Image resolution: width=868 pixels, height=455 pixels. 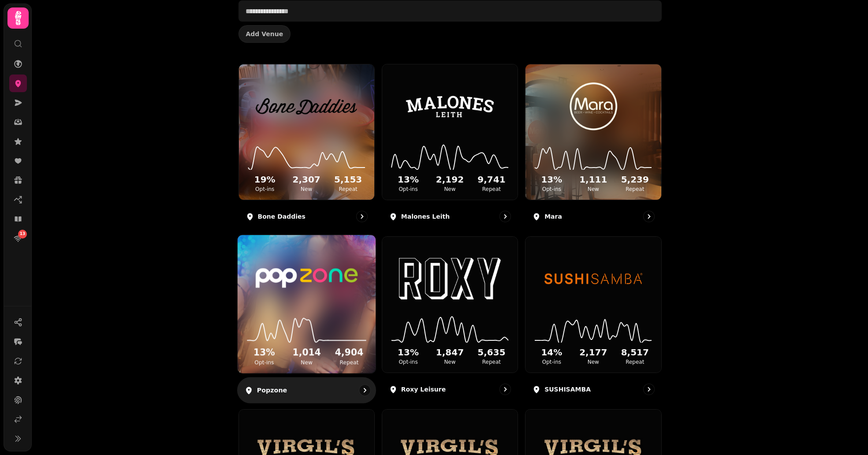 I want to click on h2: 5,239, so click(x=635, y=180).